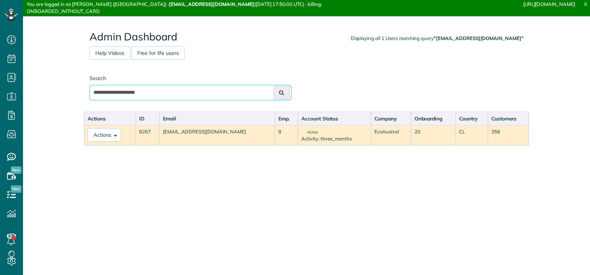 The height and width of the screenshot is (275, 590). I want to click on td: 8267, so click(148, 135).